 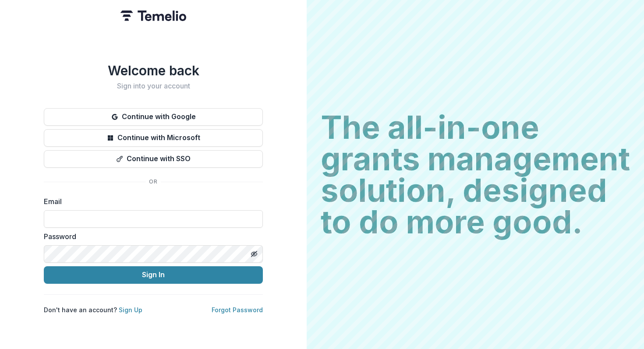 I want to click on h1: Welcome back, so click(x=153, y=71).